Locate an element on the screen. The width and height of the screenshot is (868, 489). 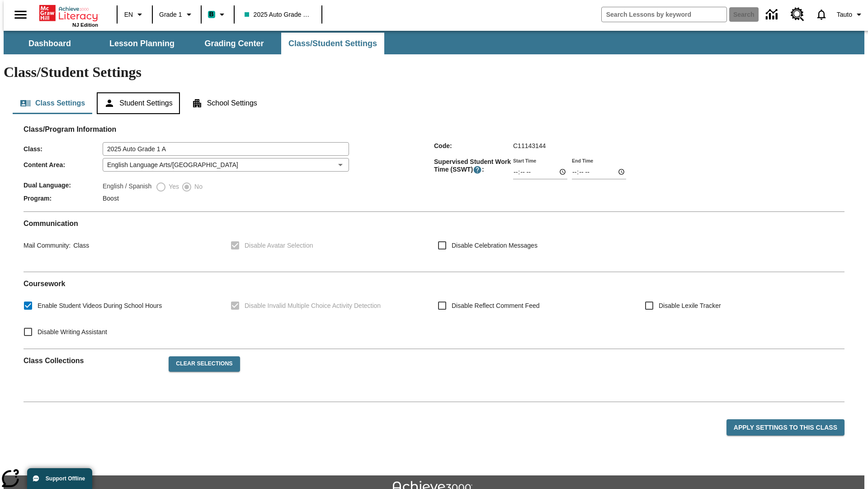
span: No is located at coordinates (197, 186).